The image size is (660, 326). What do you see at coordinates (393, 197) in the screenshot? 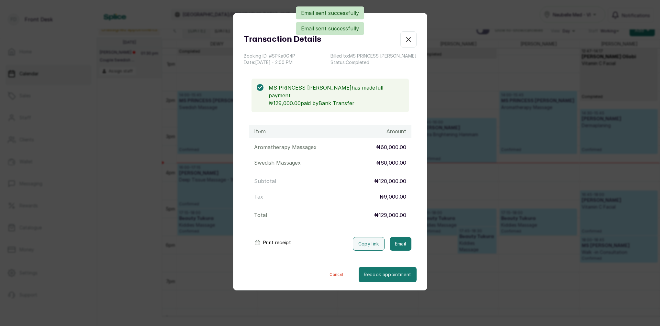
I see `p: ₦9,000.00` at bounding box center [393, 197].